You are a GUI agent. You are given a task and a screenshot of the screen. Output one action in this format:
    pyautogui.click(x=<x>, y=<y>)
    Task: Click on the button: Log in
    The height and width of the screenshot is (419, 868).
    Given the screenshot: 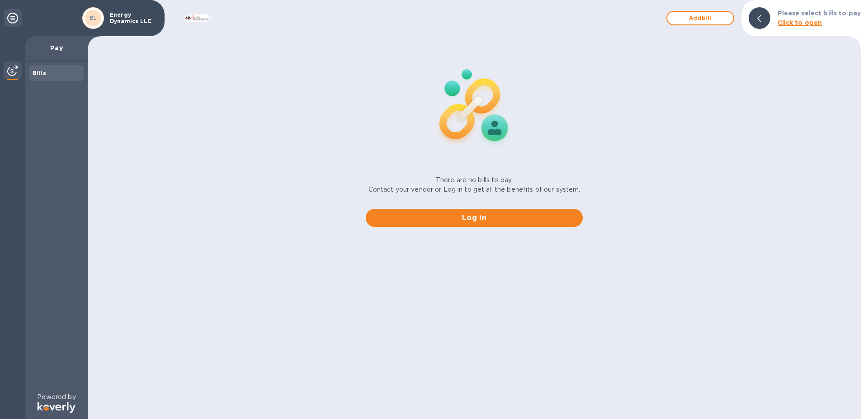 What is the action you would take?
    pyautogui.click(x=474, y=218)
    